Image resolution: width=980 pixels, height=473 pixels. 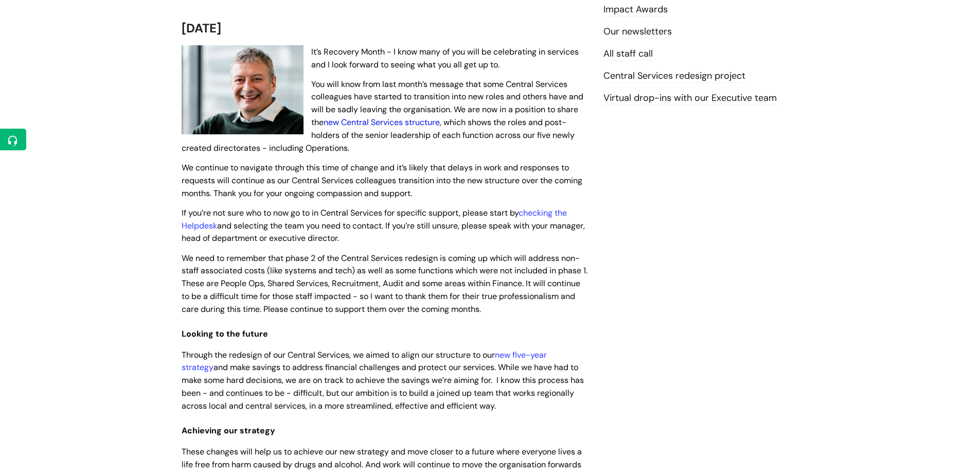 What do you see at coordinates (383, 380) in the screenshot?
I see `span: Through the redesign of our Central Services, we aimed to align our structure to our and make sav...` at bounding box center [383, 380].